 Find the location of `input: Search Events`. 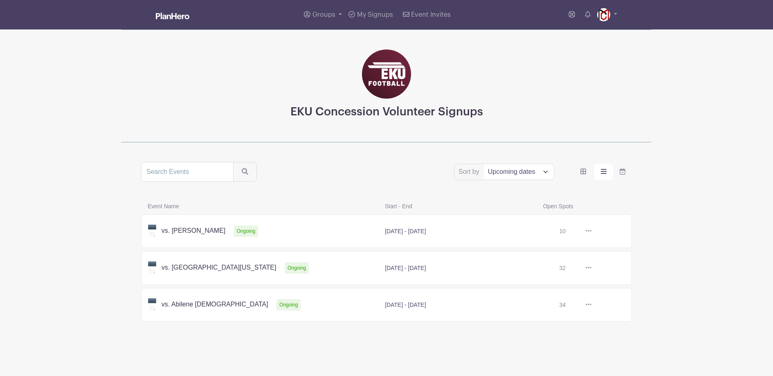

input: Search Events is located at coordinates (187, 172).